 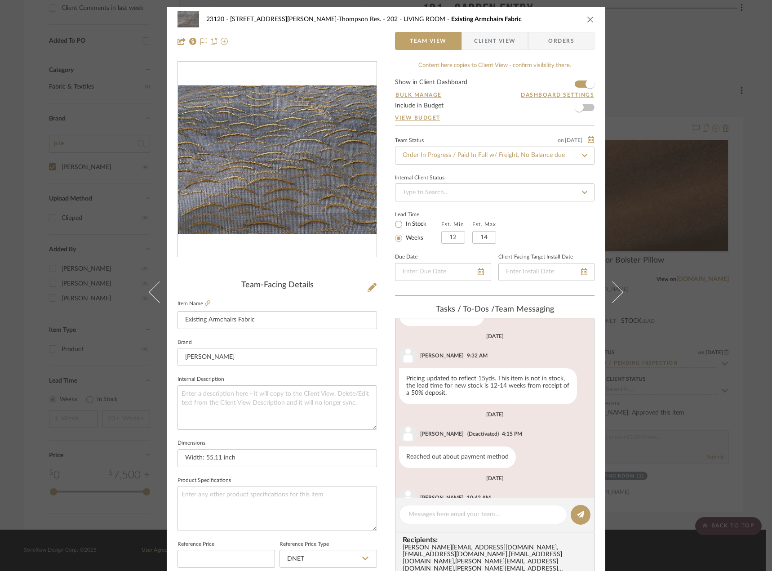 I want to click on input: Enter Brand, so click(x=277, y=357).